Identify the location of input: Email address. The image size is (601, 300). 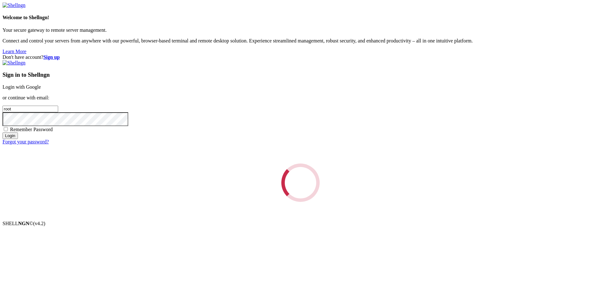
(30, 109).